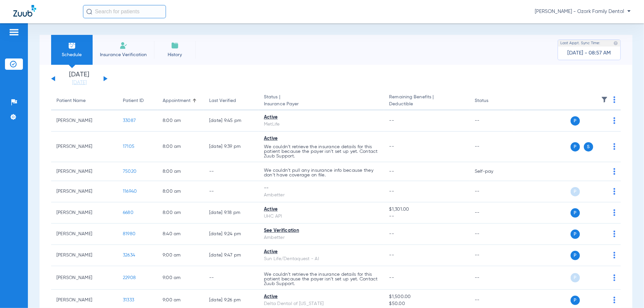 The width and height of the screenshot is (644, 308). I want to click on span: 116940, so click(130, 191).